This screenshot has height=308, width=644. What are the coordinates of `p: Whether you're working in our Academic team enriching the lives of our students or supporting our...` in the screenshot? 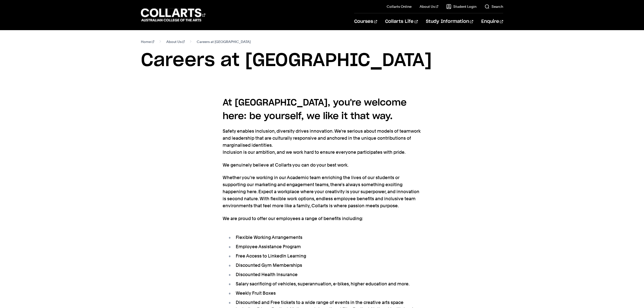 It's located at (322, 192).